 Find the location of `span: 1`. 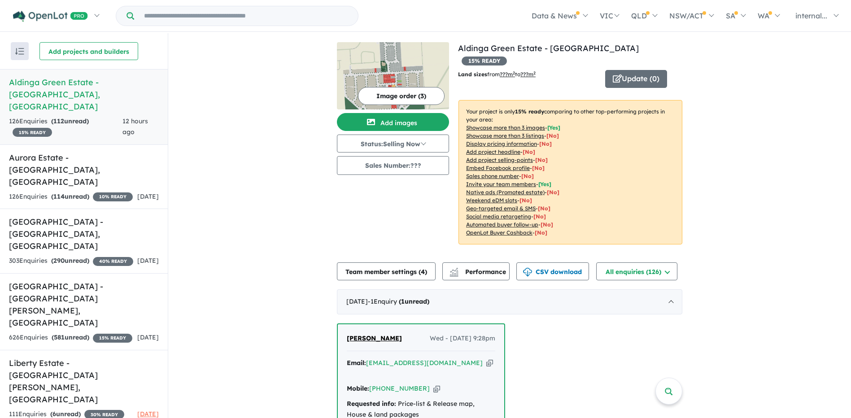

span: 1 is located at coordinates (403, 301).